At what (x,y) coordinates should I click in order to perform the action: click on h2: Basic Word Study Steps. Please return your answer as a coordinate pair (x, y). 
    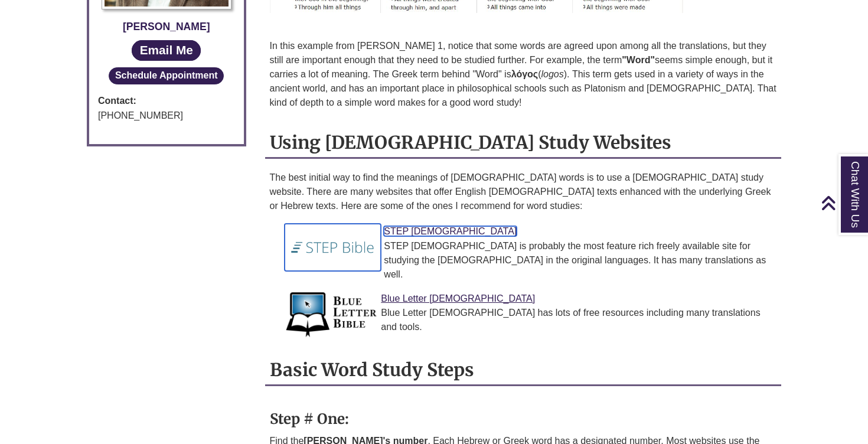
    Looking at the image, I should click on (523, 370).